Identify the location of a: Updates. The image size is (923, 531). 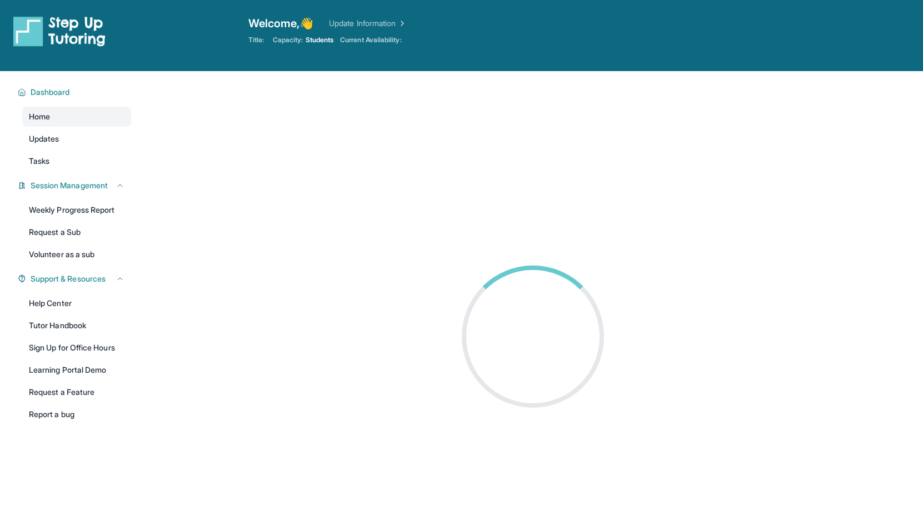
(77, 139).